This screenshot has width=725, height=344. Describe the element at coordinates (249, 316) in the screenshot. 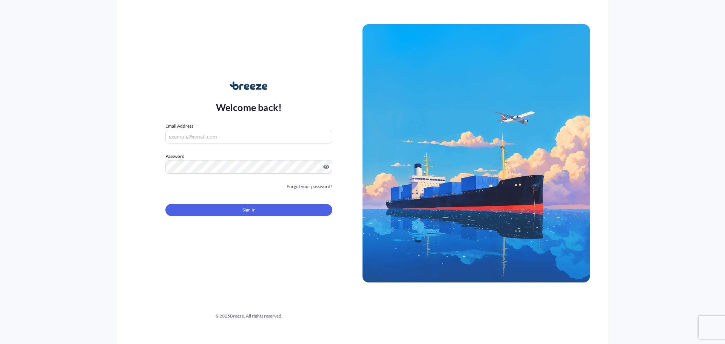

I see `div: © 2025 Breeze. All rights reserved.` at that location.